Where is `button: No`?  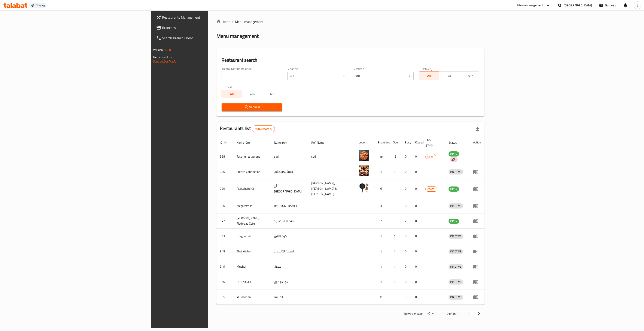
button: No is located at coordinates (272, 94).